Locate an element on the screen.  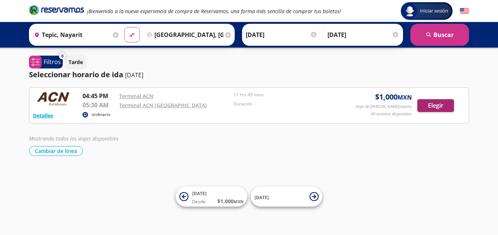
button: English is located at coordinates (464, 11).